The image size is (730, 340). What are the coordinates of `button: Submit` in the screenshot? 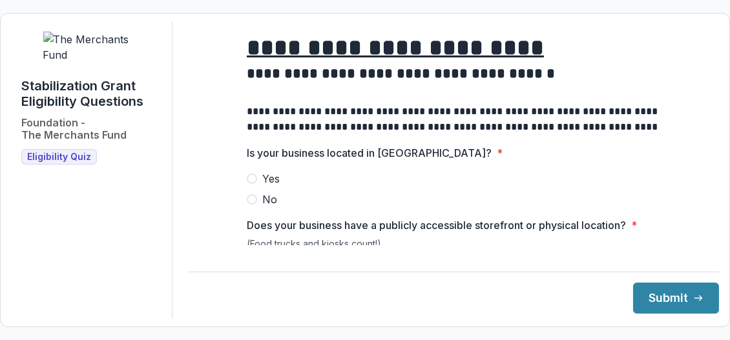 It's located at (675, 298).